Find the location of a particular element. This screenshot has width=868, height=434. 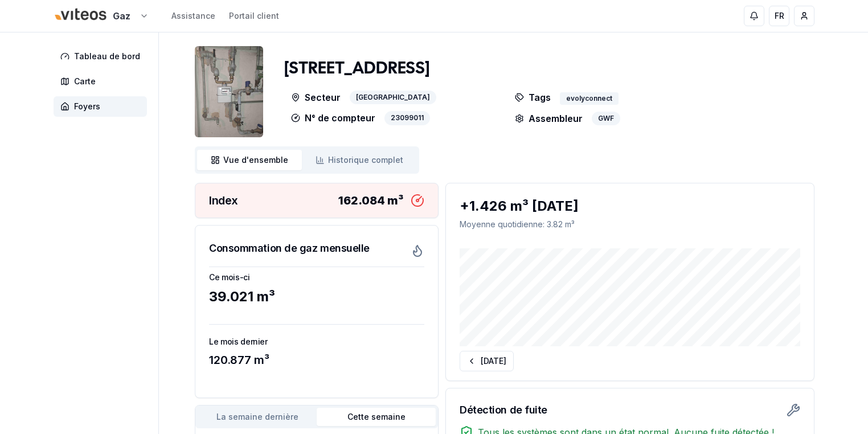

p: N° de compteur is located at coordinates (333, 118).